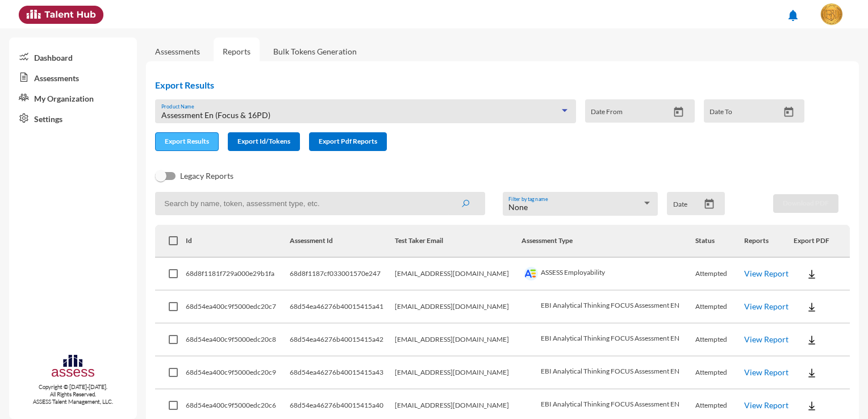 This screenshot has width=868, height=419. Describe the element at coordinates (342, 340) in the screenshot. I see `td: 68d54ea46276b40015415a42` at that location.